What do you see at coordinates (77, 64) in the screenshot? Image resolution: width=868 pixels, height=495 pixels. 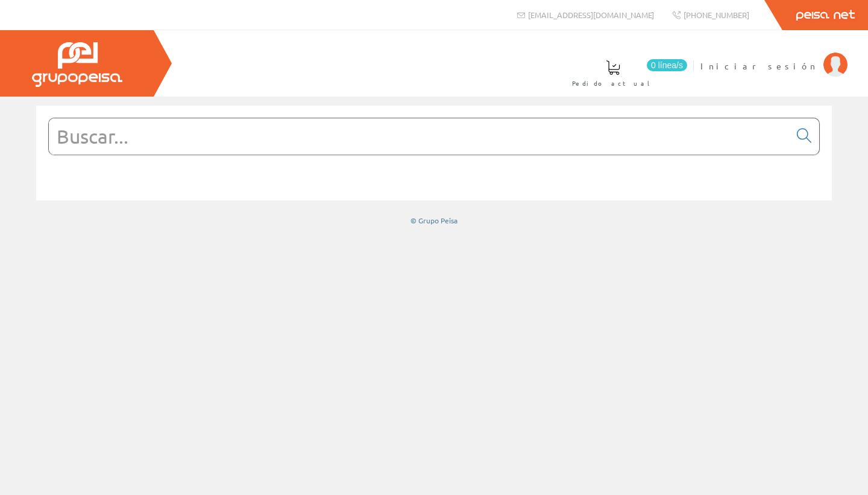 I see `img: Grupo Peisa` at bounding box center [77, 64].